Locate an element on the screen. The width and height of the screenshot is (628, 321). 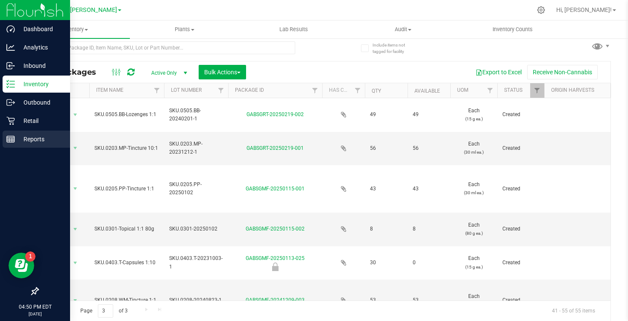
span: Include items not tagged for facility is located at coordinates (394, 48).